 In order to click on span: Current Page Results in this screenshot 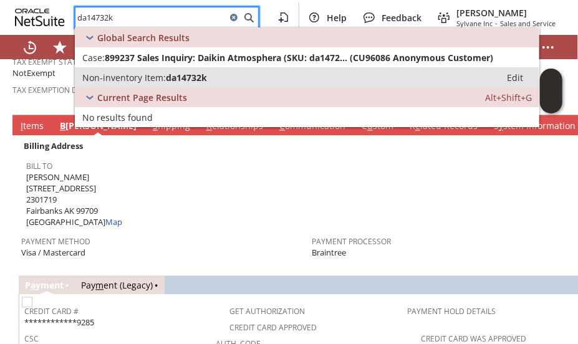, I will do `click(142, 97)`.